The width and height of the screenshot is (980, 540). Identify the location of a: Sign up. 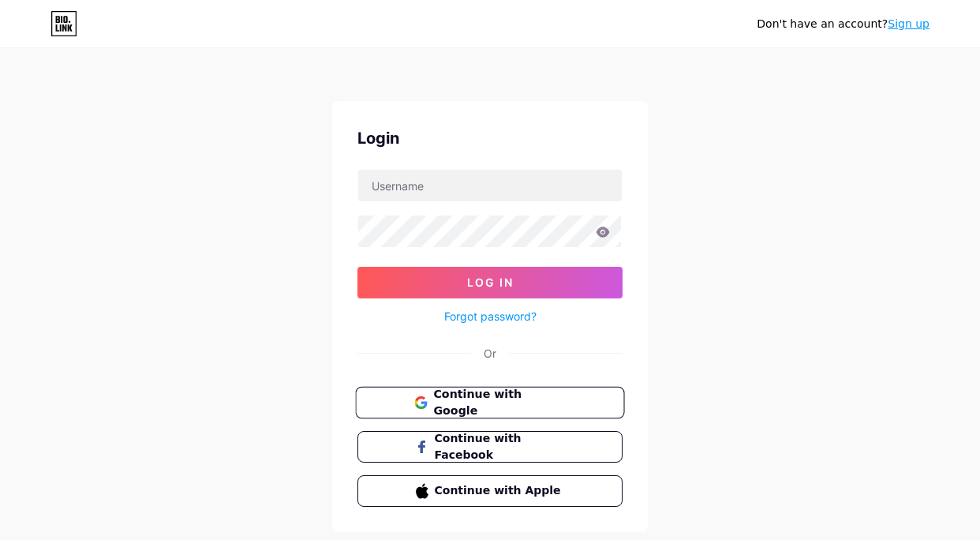
(909, 24).